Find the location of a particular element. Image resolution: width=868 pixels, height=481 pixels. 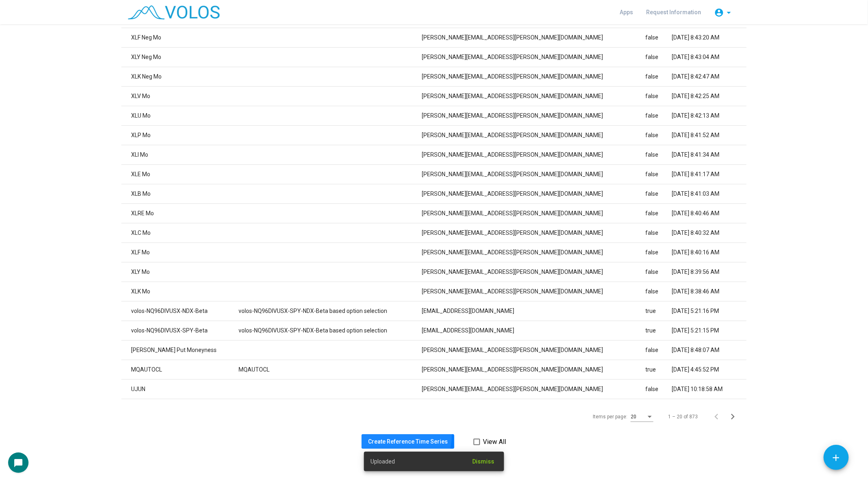

td: XLB Mo is located at coordinates (180, 194).